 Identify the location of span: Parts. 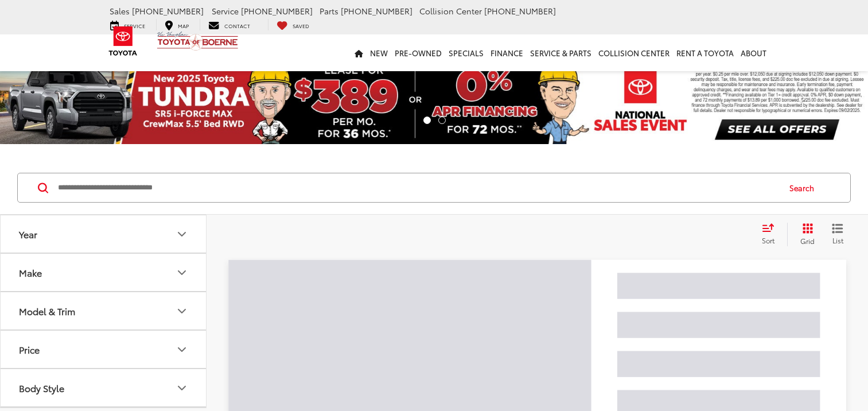
(329, 11).